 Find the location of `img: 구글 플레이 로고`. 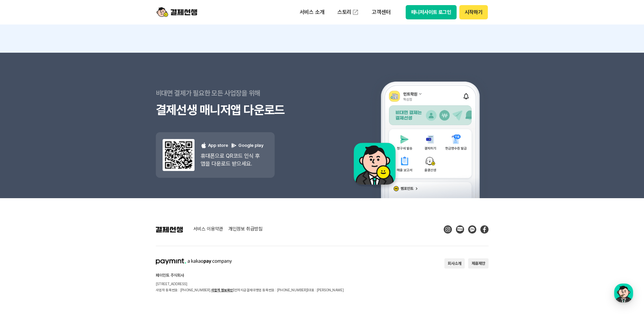

img: 구글 플레이 로고 is located at coordinates (234, 145).